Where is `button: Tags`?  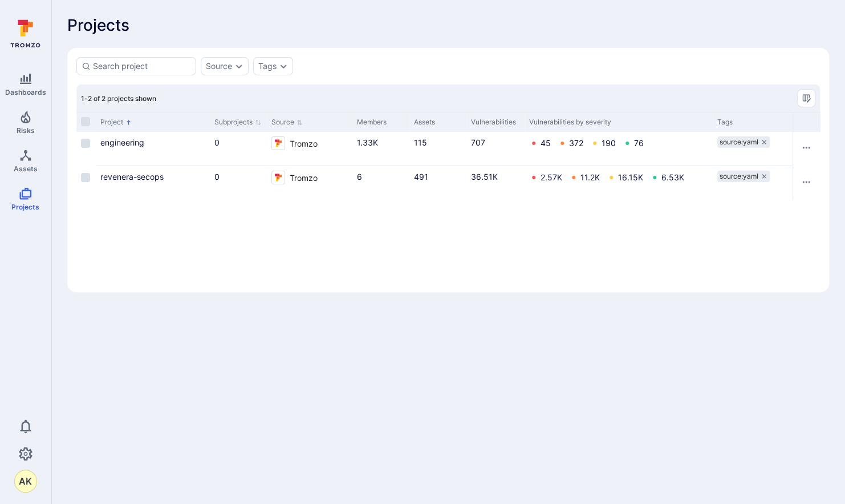
button: Tags is located at coordinates (268, 66).